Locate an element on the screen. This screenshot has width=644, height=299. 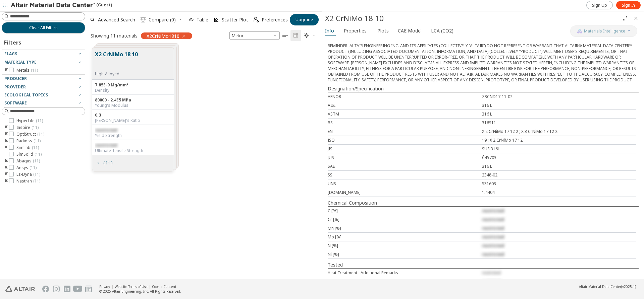
div: JIS is located at coordinates (405, 149).